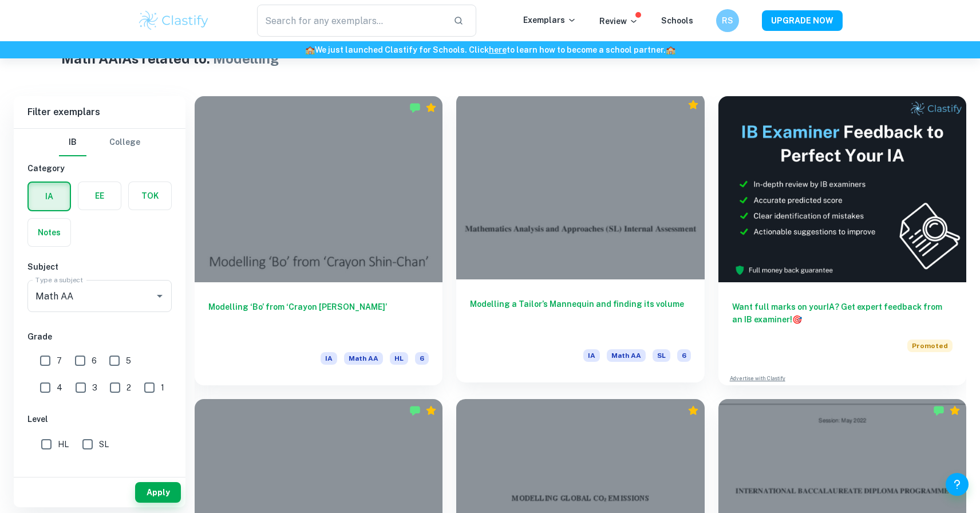 This screenshot has height=513, width=980. Describe the element at coordinates (246, 58) in the screenshot. I see `span: Modelling` at that location.